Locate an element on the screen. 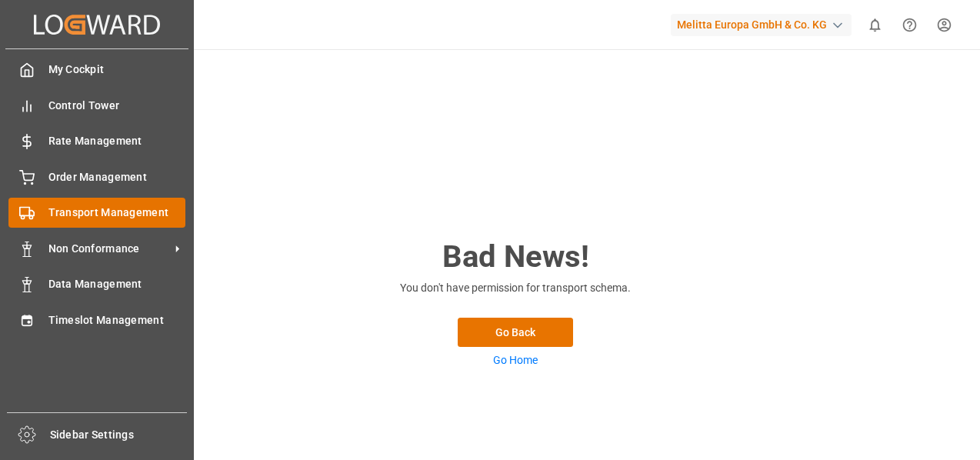  span: Transport Management is located at coordinates (116, 212).